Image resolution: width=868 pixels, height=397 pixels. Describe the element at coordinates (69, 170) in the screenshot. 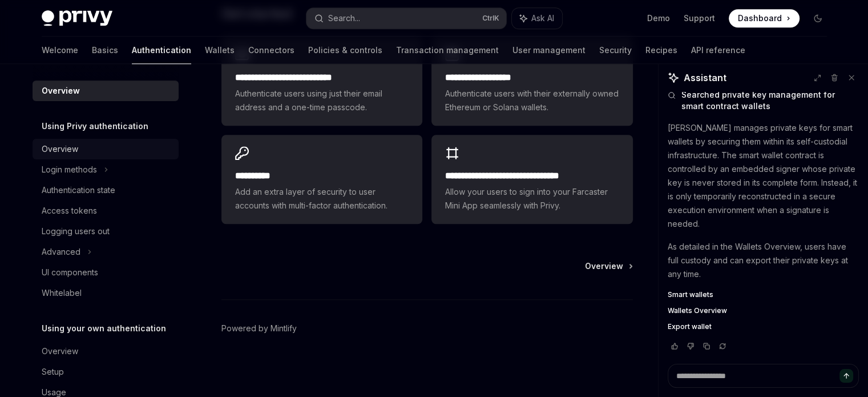

I see `div: Login methods` at that location.